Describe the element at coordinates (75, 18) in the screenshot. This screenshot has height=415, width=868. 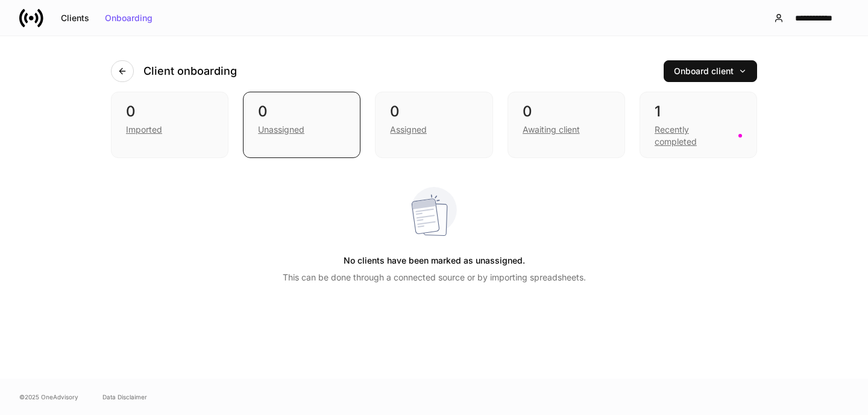
I see `button: Clients` at that location.